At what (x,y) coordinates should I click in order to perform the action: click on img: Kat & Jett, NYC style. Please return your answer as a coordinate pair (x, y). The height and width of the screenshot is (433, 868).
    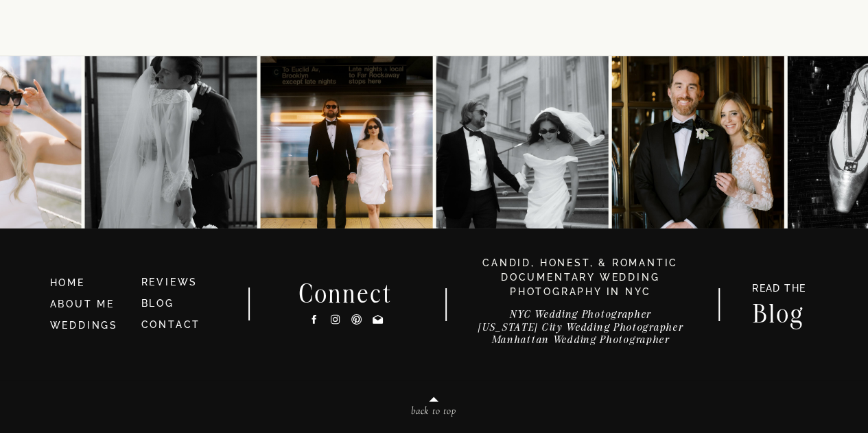
    Looking at the image, I should click on (521, 142).